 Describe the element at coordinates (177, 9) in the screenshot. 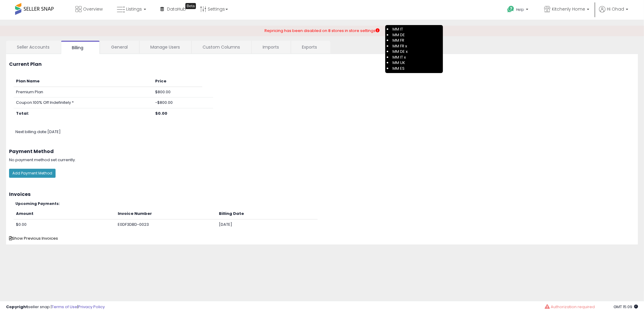

I see `span: DataHub` at that location.